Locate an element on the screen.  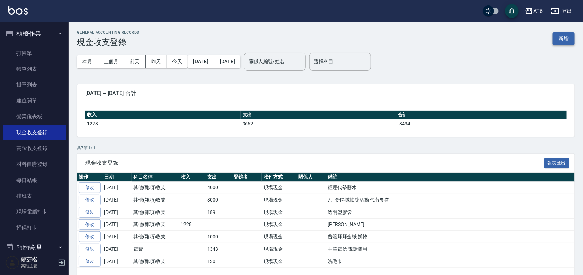
th: 操作 is located at coordinates (90, 177).